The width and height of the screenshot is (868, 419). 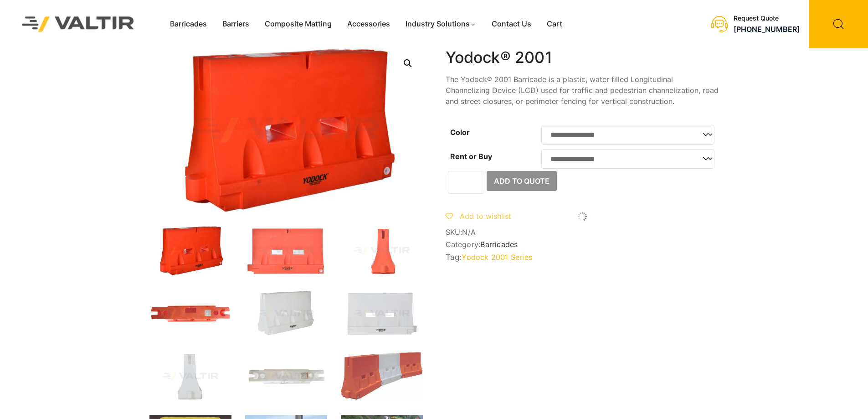 What do you see at coordinates (766, 18) in the screenshot?
I see `div: Request Quote` at bounding box center [766, 18].